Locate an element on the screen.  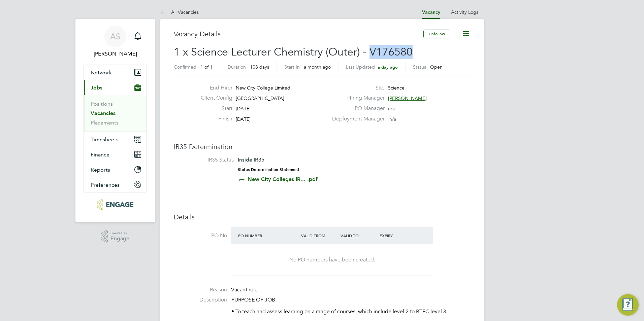
a: Activity Logs is located at coordinates (464, 12).